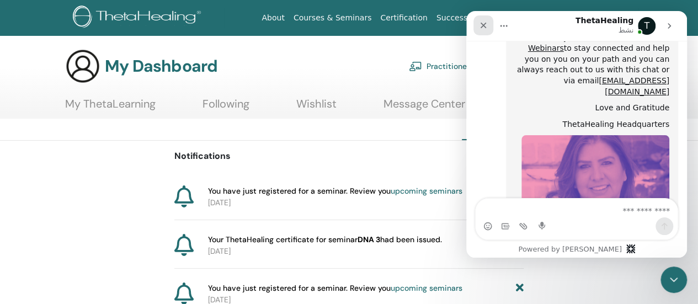  Describe the element at coordinates (564, 18) in the screenshot. I see `a: Store` at that location.